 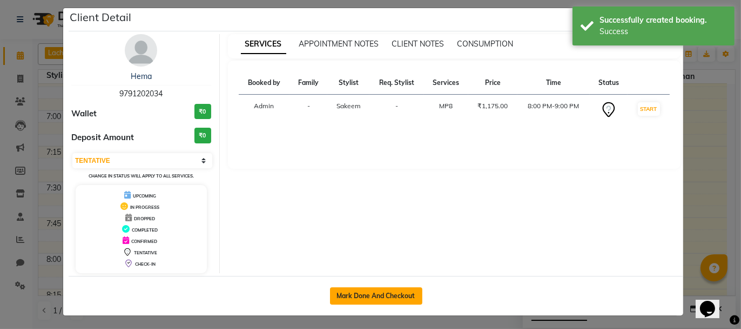 What do you see at coordinates (145, 264) in the screenshot?
I see `span: CHECK-IN` at bounding box center [145, 264].